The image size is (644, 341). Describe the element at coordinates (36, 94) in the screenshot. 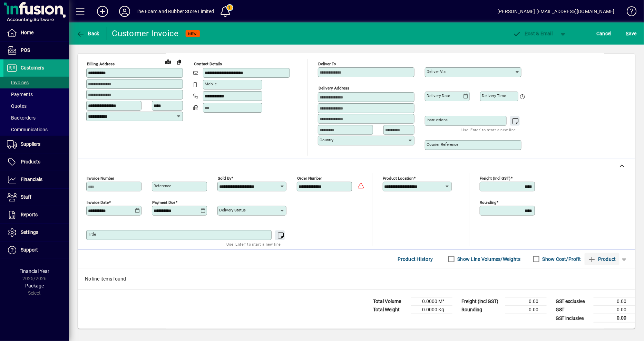

I see `a: Payments` at that location.